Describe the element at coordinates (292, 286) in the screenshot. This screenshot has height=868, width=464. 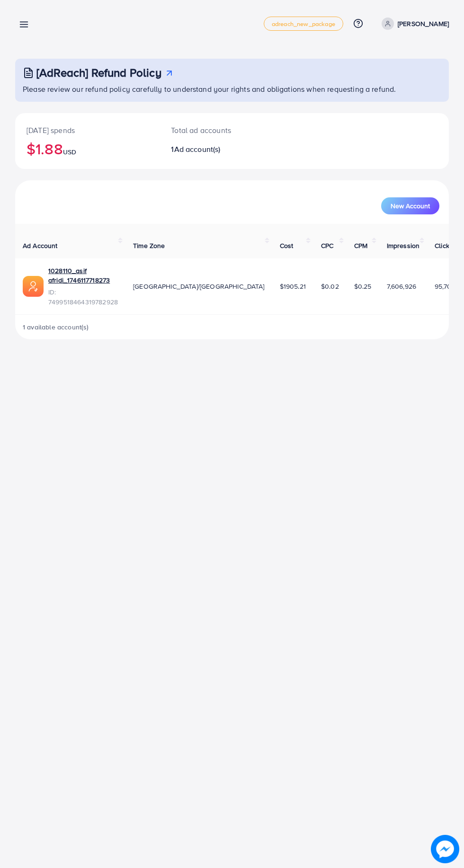
I see `span: $1905.21` at that location.